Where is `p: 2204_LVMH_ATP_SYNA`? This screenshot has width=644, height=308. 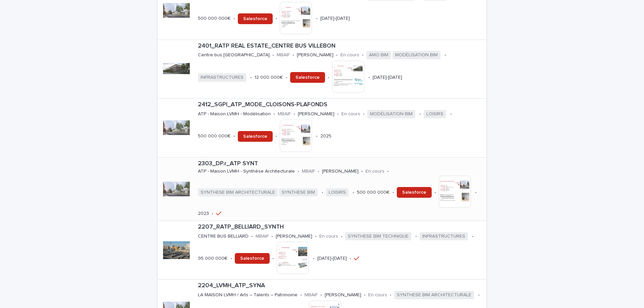 p: 2204_LVMH_ATP_SYNA is located at coordinates (341, 286).